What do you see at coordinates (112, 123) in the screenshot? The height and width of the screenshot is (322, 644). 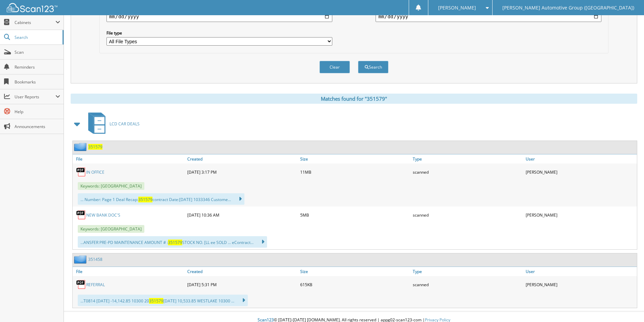 I see `a: LCD CAR DEALS` at bounding box center [112, 123].